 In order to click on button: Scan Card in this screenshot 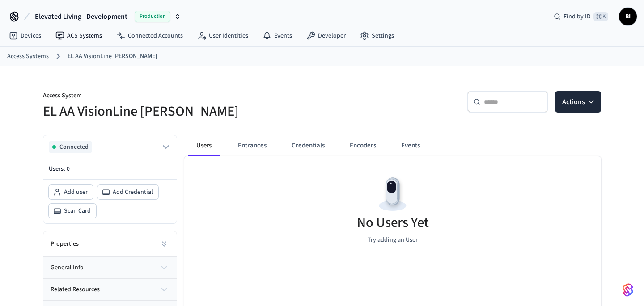, I will do `click(73, 211)`.